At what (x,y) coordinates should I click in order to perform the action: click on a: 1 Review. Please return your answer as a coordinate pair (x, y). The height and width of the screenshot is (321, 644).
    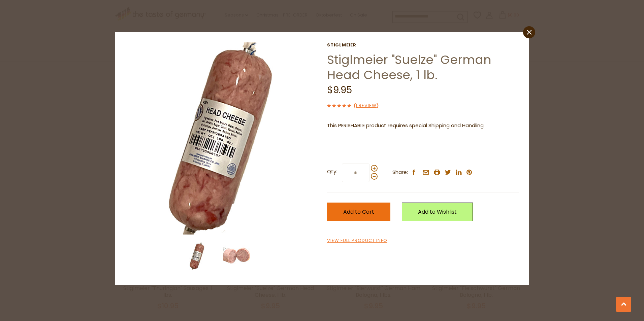
    Looking at the image, I should click on (366, 106).